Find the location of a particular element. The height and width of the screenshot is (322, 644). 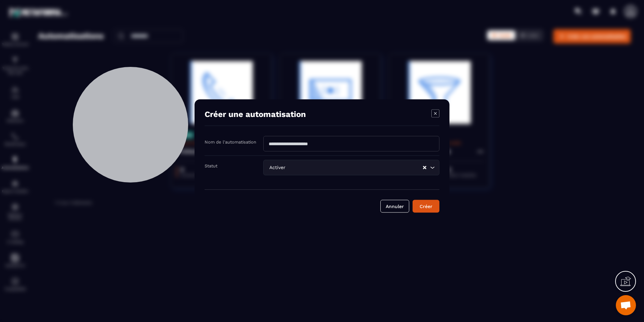

span: Activer is located at coordinates (277, 167).